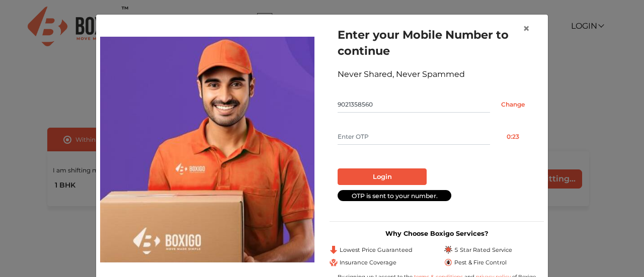  What do you see at coordinates (394, 195) in the screenshot?
I see `div: OTP is sent to your number.` at bounding box center [394, 195].